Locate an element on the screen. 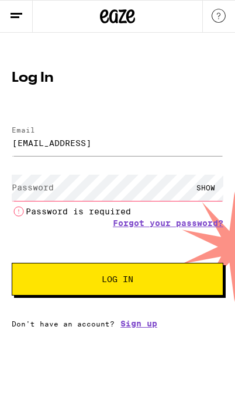 This screenshot has width=235, height=396. button: Log In is located at coordinates (117, 279).